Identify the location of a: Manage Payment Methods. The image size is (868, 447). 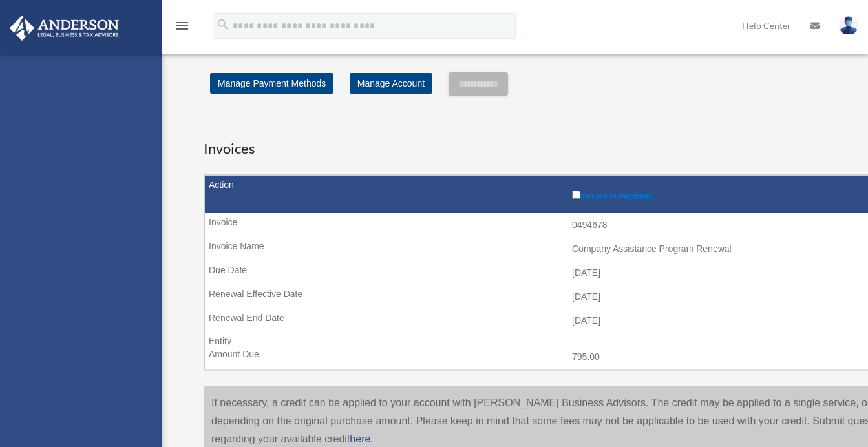
(271, 83).